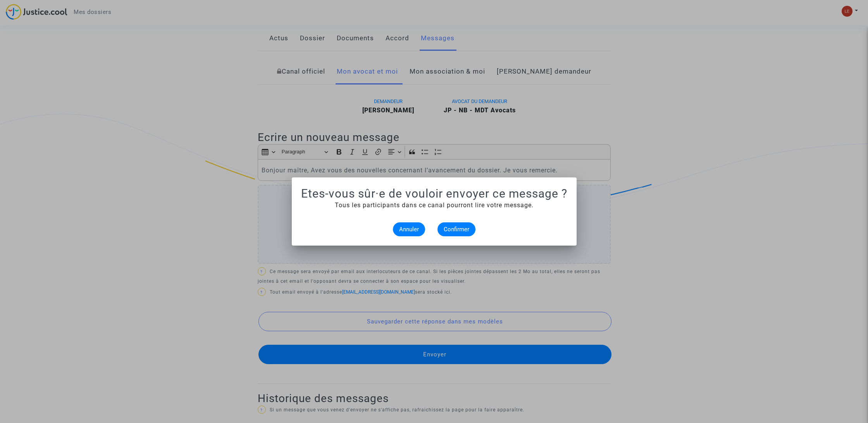 The image size is (868, 423). I want to click on button: Annuler, so click(408, 229).